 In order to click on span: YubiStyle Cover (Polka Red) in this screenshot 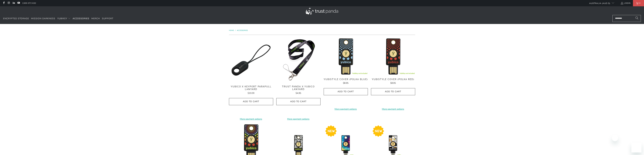, I will do `click(393, 80)`.